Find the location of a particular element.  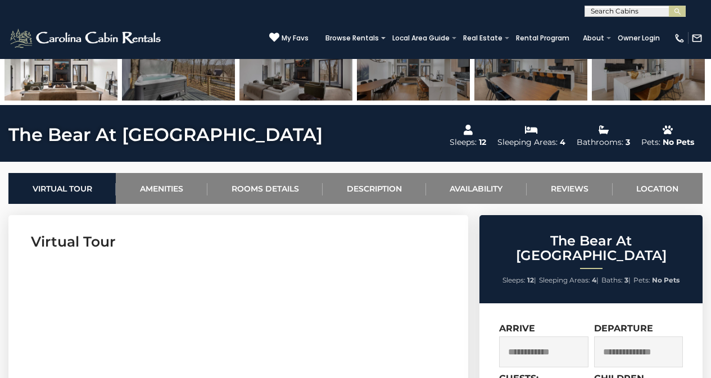

a: Reviews is located at coordinates (569, 188).